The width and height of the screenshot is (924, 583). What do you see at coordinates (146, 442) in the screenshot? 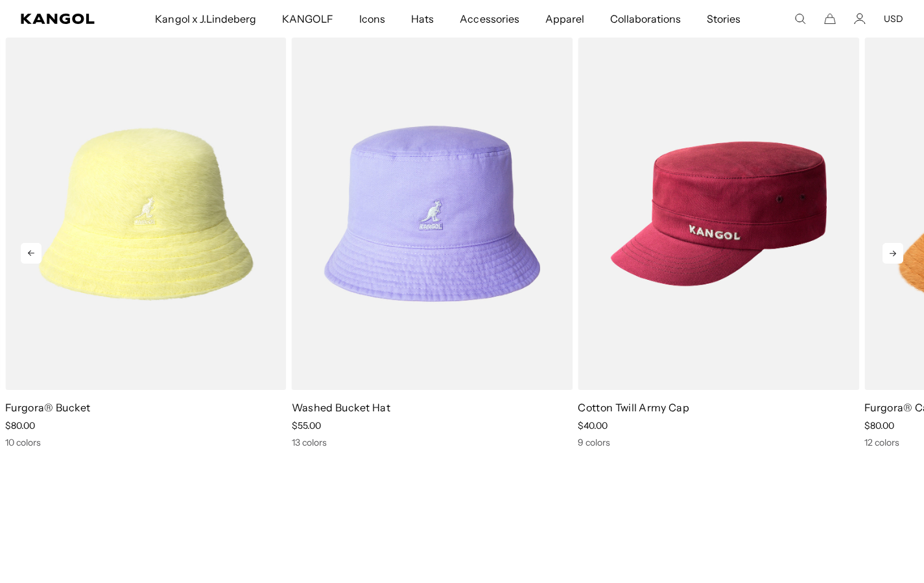
I see `div: 10 colors` at bounding box center [146, 442].